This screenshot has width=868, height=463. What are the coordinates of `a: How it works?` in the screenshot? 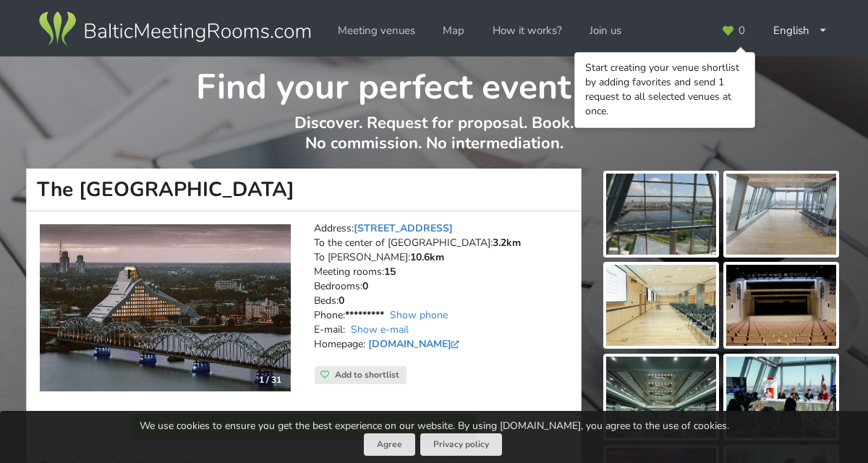 It's located at (527, 30).